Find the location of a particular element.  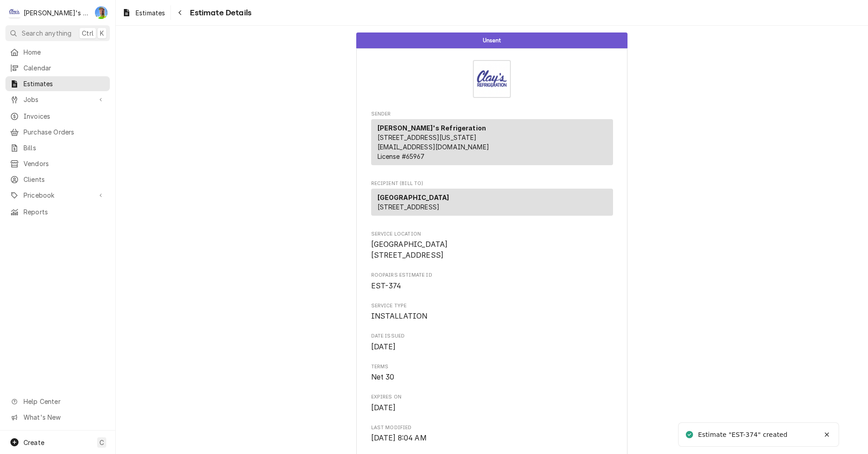

a: Reports is located at coordinates (57, 212).